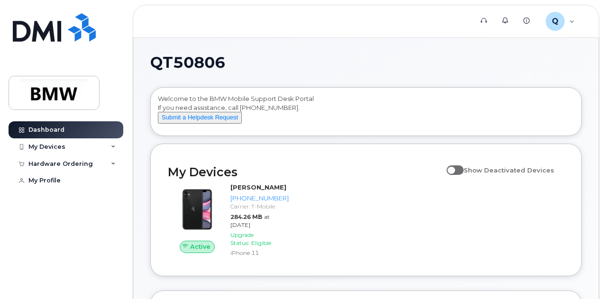 The image size is (604, 299). I want to click on div: Carrier: T-Mobile, so click(259, 206).